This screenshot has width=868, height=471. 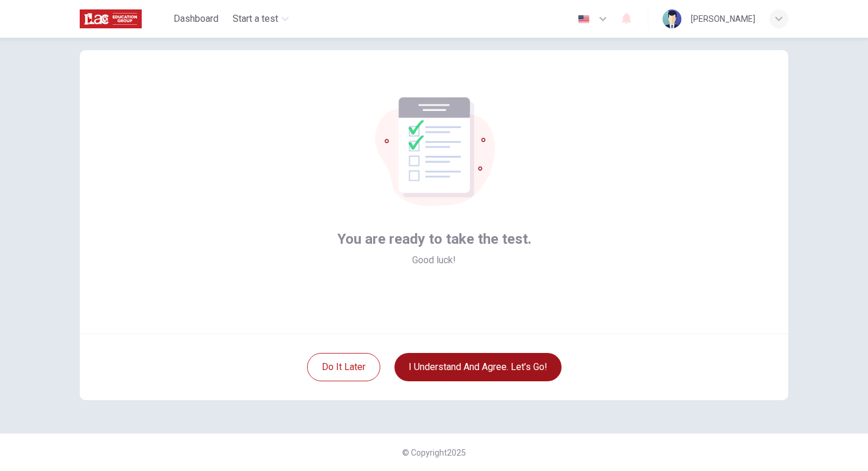 I want to click on button: Dashboard, so click(x=196, y=19).